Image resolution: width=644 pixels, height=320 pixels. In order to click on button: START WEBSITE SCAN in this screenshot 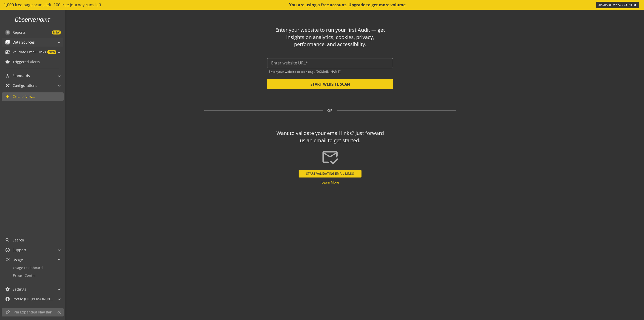, I will do `click(330, 84)`.